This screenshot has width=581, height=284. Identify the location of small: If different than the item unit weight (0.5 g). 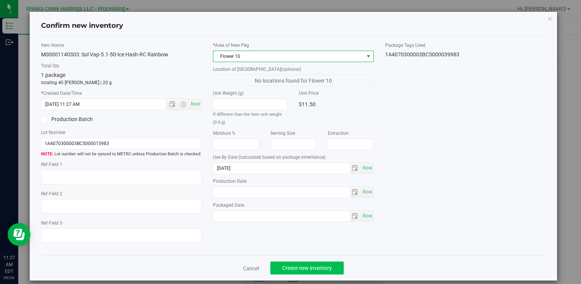
(247, 118).